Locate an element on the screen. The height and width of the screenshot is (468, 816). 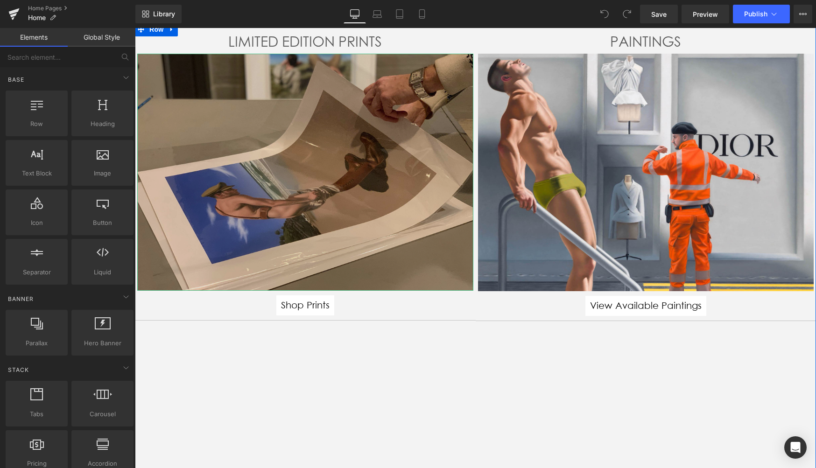
a: Mobile is located at coordinates (422, 14).